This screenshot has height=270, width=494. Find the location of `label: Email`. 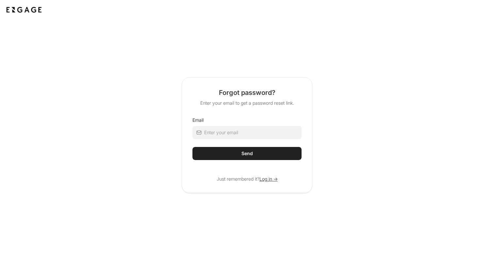

label: Email is located at coordinates (198, 120).